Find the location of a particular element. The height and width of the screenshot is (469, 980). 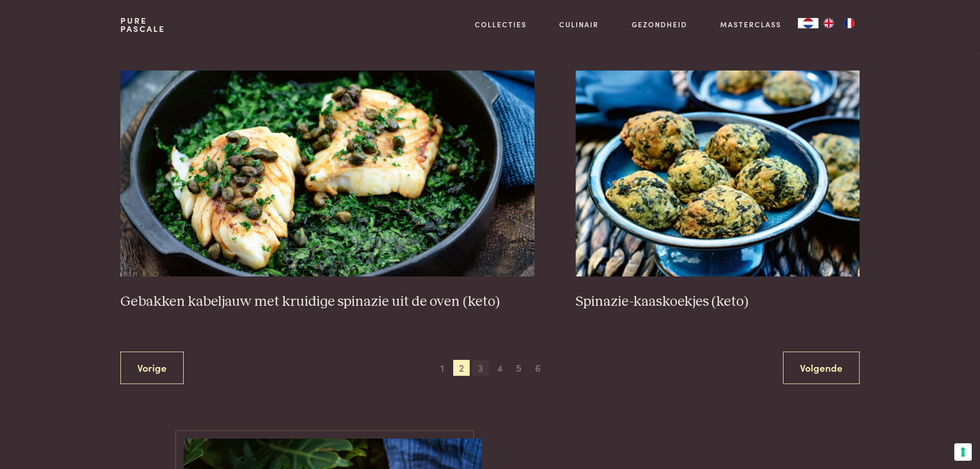

h3: Gebakken kabeljauw met kruidige spinazie uit de oven (keto) is located at coordinates (327, 302).